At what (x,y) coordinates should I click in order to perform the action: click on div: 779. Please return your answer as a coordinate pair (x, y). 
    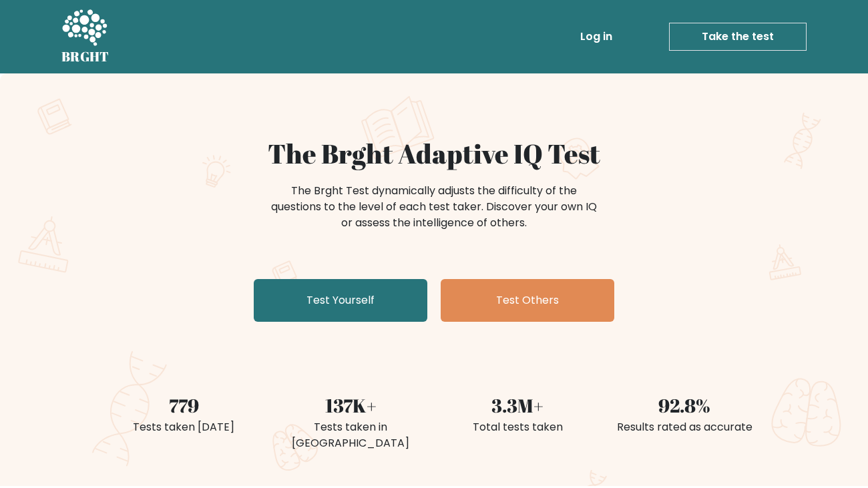
    Looking at the image, I should click on (184, 405).